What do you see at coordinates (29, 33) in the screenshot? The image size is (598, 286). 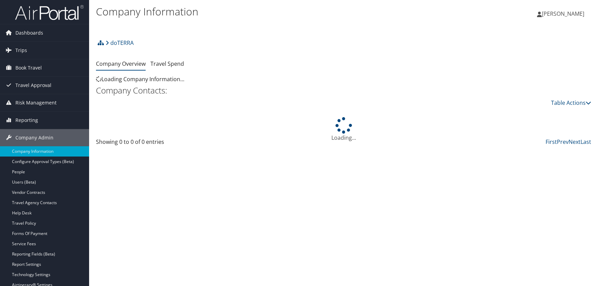 I see `span: Dashboards` at bounding box center [29, 33].